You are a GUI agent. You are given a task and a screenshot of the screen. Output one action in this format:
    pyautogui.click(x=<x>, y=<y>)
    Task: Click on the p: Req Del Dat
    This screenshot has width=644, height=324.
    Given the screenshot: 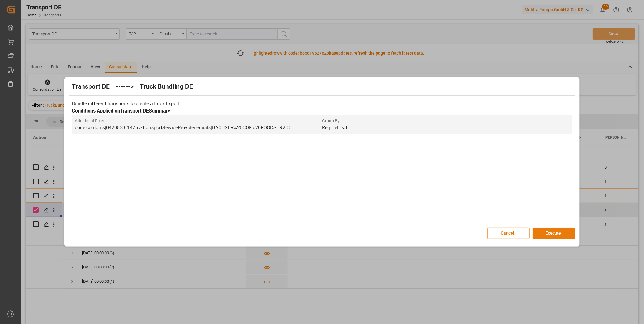 What is the action you would take?
    pyautogui.click(x=446, y=127)
    